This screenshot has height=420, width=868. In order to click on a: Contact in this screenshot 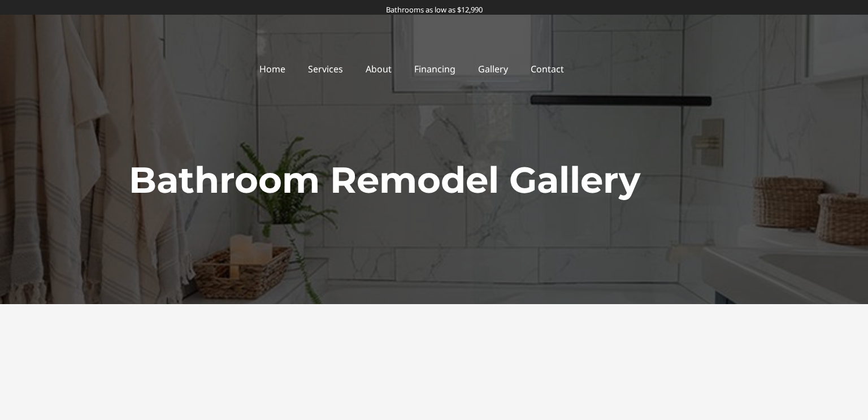, I will do `click(547, 69)`.